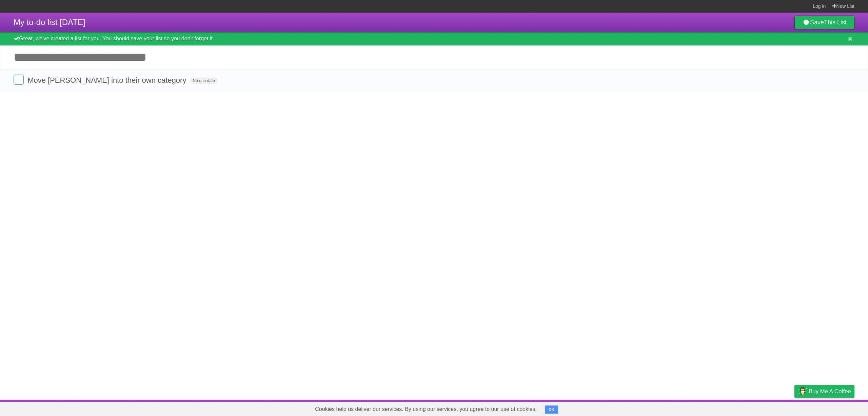 The width and height of the screenshot is (868, 416). I want to click on button: OK, so click(551, 410).